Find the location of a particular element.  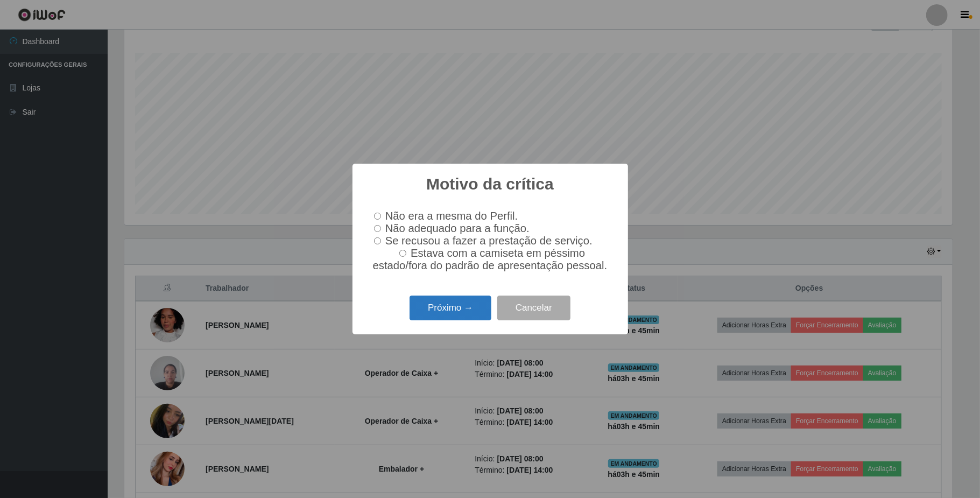

button: Cancelar is located at coordinates (533, 308).